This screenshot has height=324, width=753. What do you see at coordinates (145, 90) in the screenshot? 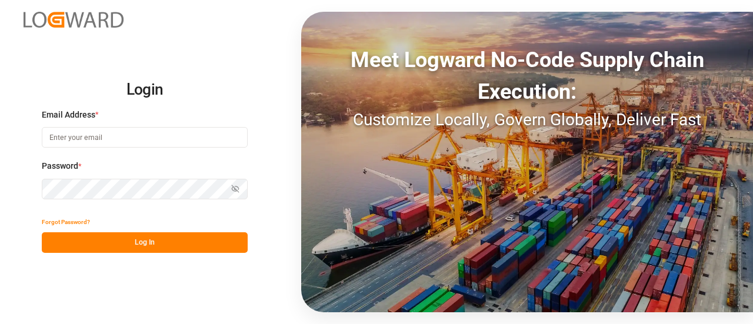
I see `h2: Login` at bounding box center [145, 90].